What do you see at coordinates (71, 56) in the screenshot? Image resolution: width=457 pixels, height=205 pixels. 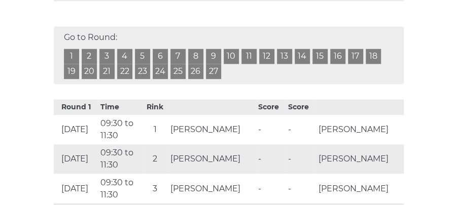 I see `a: 1` at bounding box center [71, 56].